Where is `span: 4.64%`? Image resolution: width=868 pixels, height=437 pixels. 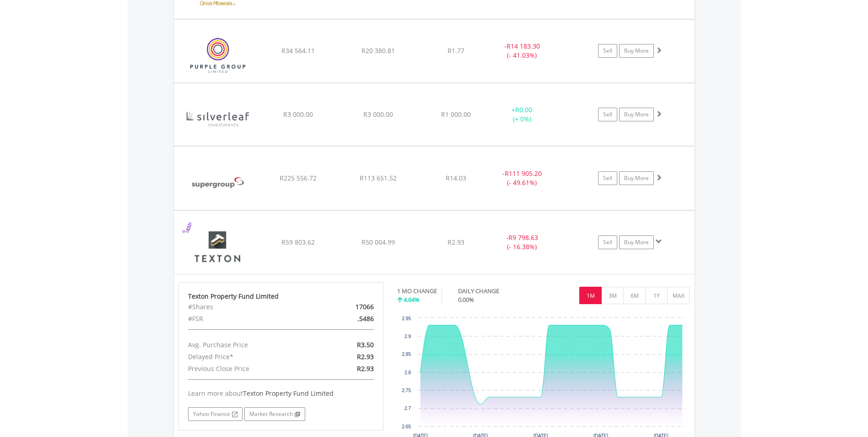 span: 4.64% is located at coordinates (411, 299).